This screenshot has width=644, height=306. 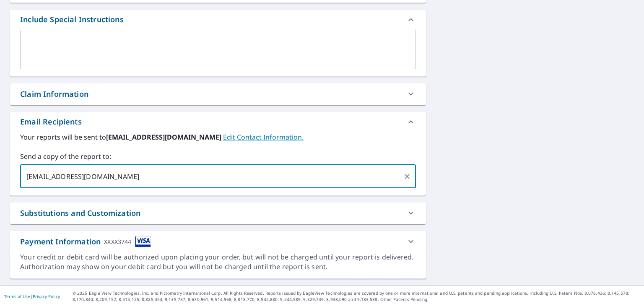 I want to click on a: Terms of Use, so click(x=17, y=296).